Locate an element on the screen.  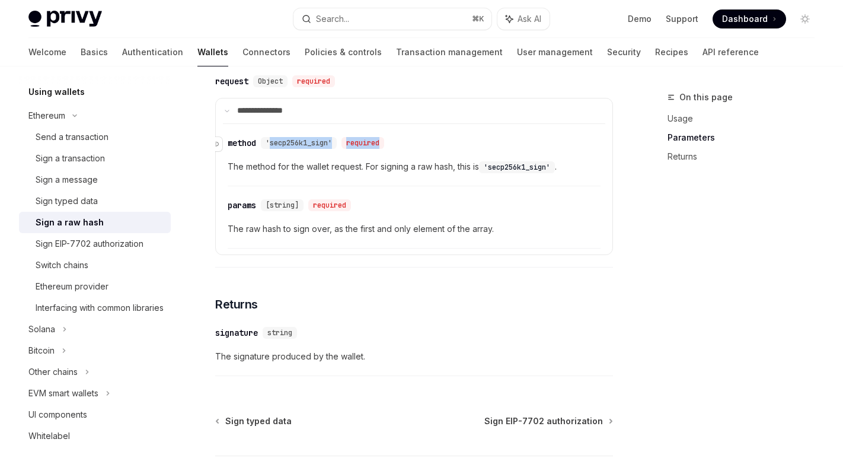
a: Parameters is located at coordinates (746, 138).